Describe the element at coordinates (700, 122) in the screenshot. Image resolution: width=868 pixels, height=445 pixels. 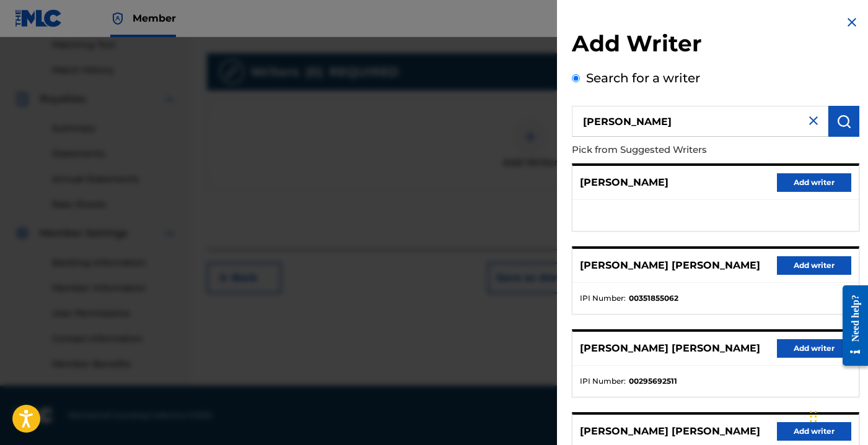
I see `input: Search writer's name or IPI Number` at that location.